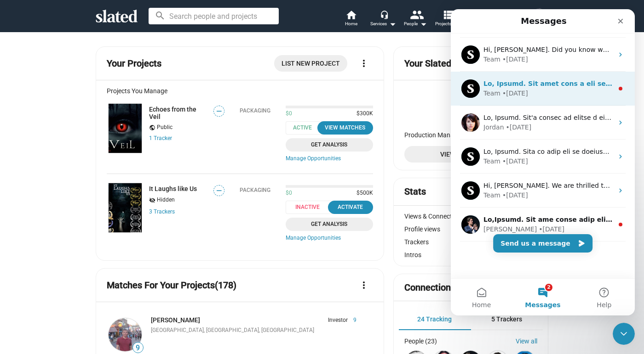 Image resolution: width=644 pixels, height=354 pixels. I want to click on span: Messages, so click(92, 296).